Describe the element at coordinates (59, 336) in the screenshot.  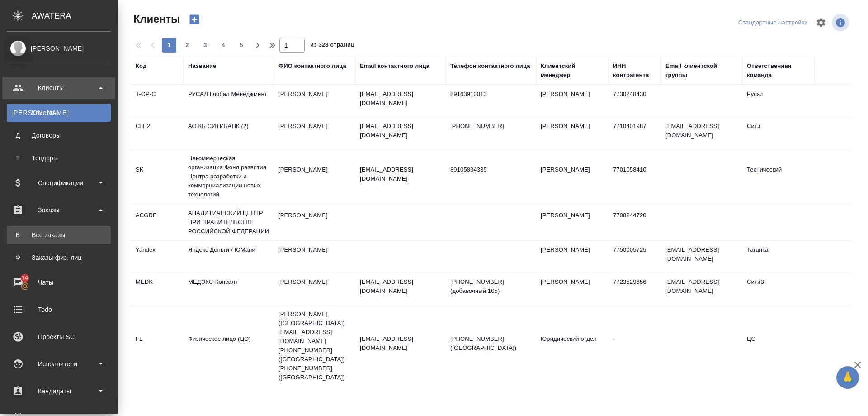
I see `div: Проекты SC` at that location.